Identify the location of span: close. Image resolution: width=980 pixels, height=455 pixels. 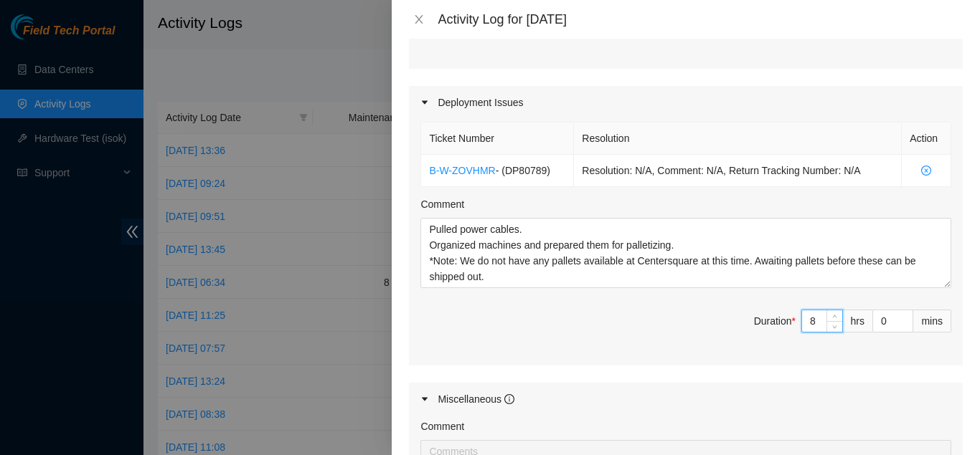
(419, 19).